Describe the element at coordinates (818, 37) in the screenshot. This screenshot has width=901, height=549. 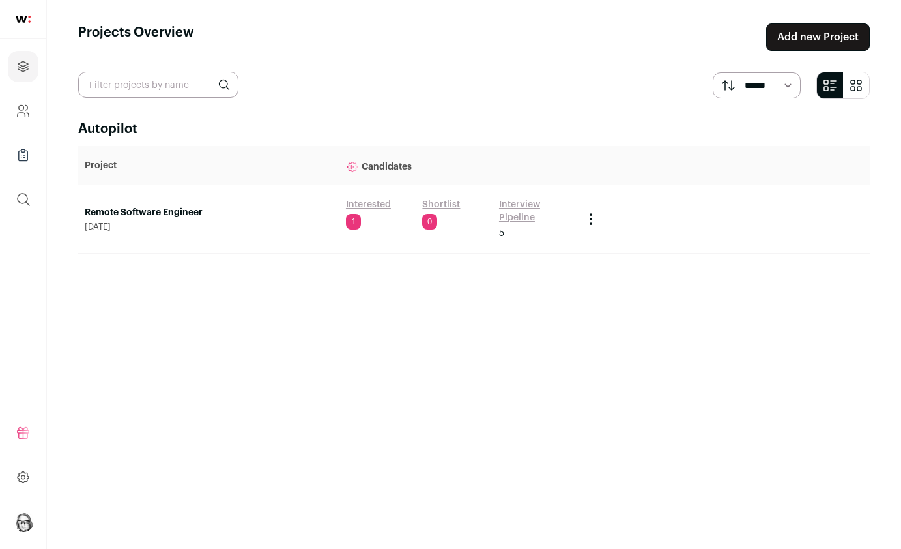
I see `a: Add new Project` at that location.